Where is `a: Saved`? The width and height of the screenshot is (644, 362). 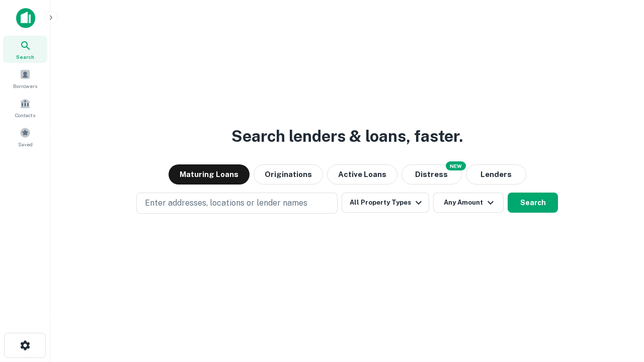 a: Saved is located at coordinates (25, 137).